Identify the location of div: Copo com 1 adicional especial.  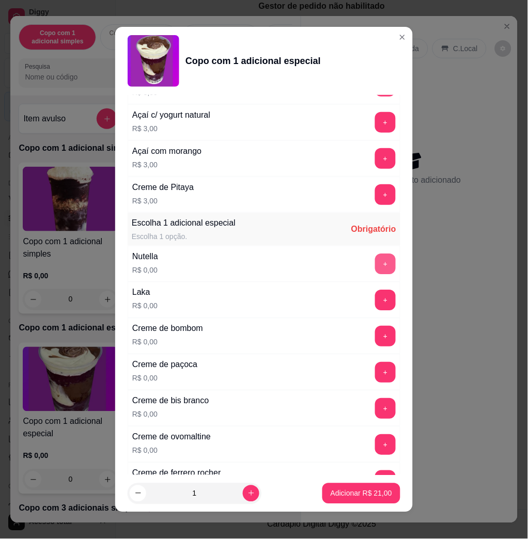
(253, 61).